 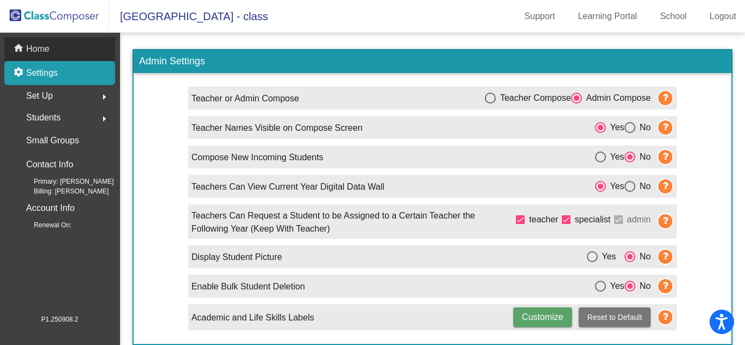 What do you see at coordinates (543, 317) in the screenshot?
I see `span: Customize` at bounding box center [543, 317].